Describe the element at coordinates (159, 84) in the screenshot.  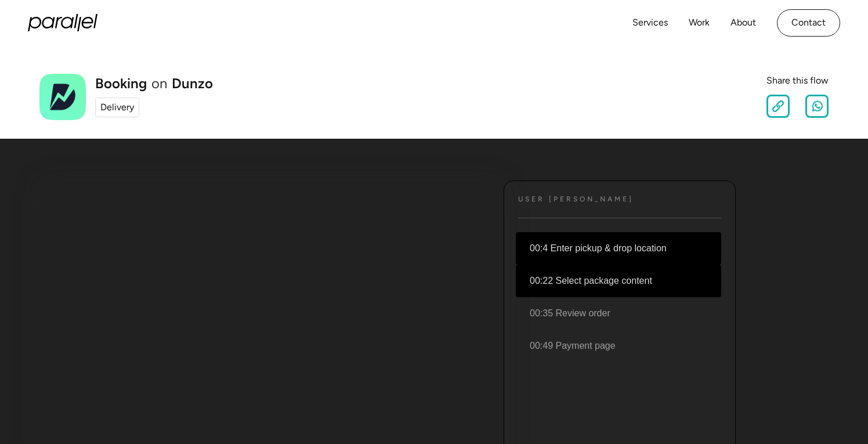
I see `div: on` at that location.